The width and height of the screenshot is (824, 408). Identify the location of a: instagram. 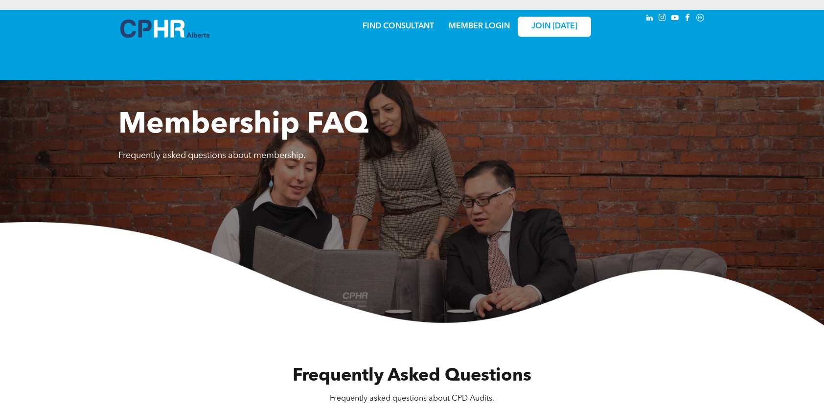
(662, 19).